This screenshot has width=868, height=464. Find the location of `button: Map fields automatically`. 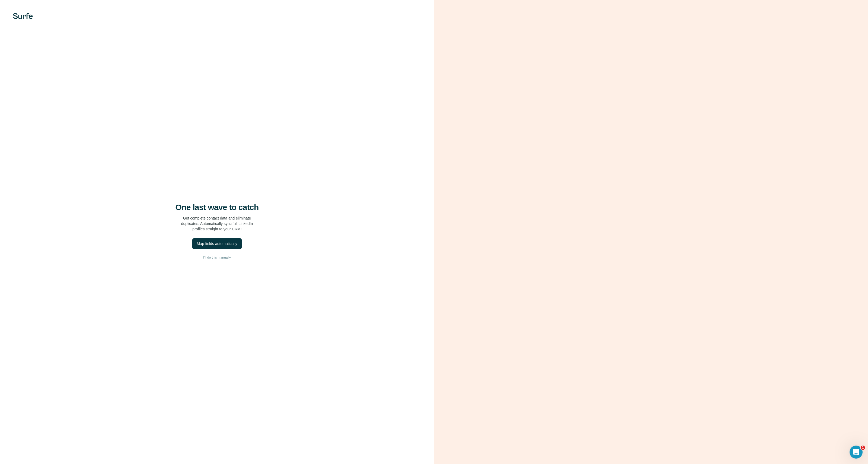

button: Map fields automatically is located at coordinates (217, 244).